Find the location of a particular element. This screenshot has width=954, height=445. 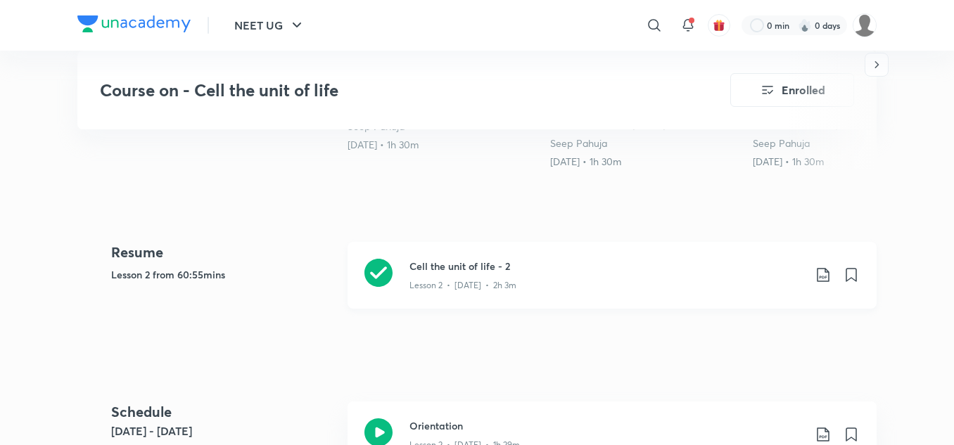

h3: Orientation is located at coordinates (606, 426).